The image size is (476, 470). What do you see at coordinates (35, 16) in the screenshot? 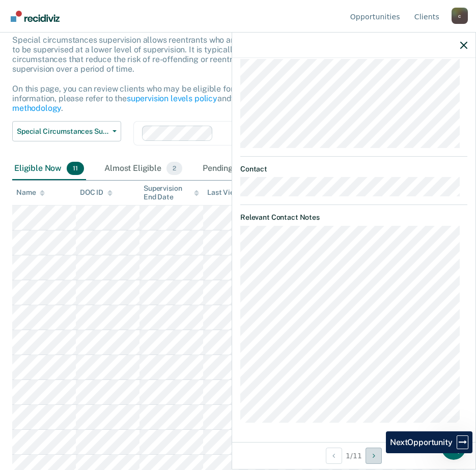
I see `img: Recidiviz` at bounding box center [35, 16].